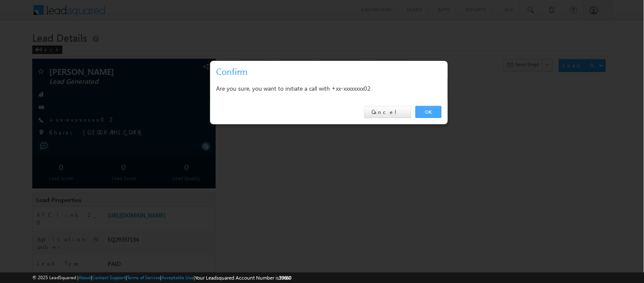  Describe the element at coordinates (144, 277) in the screenshot. I see `a: Terms of Service` at that location.